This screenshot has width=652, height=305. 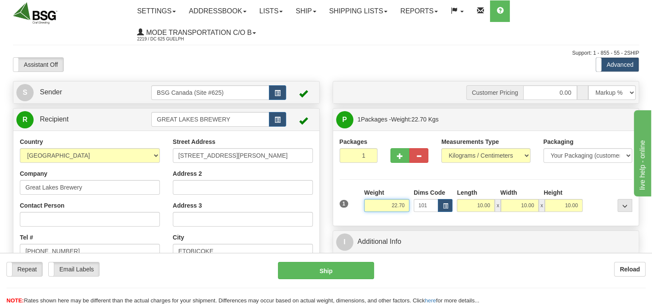 What do you see at coordinates (326, 271) in the screenshot?
I see `button: Ship` at bounding box center [326, 271].